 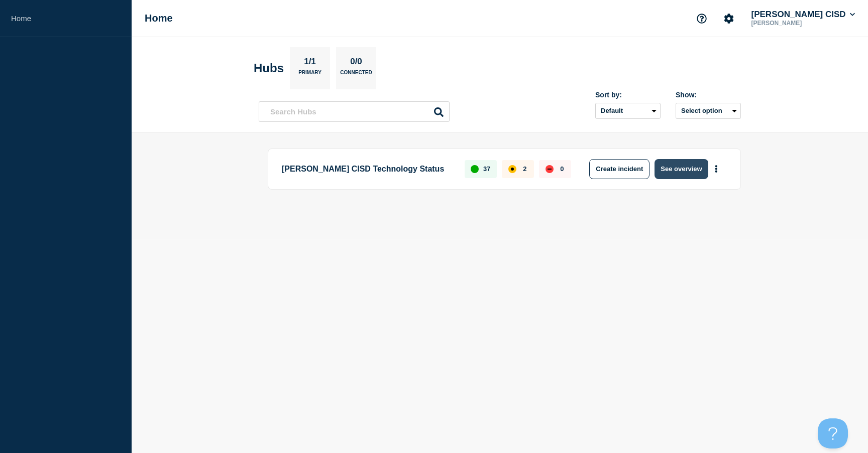 What do you see at coordinates (310, 63) in the screenshot?
I see `p: 1/1` at bounding box center [310, 63].